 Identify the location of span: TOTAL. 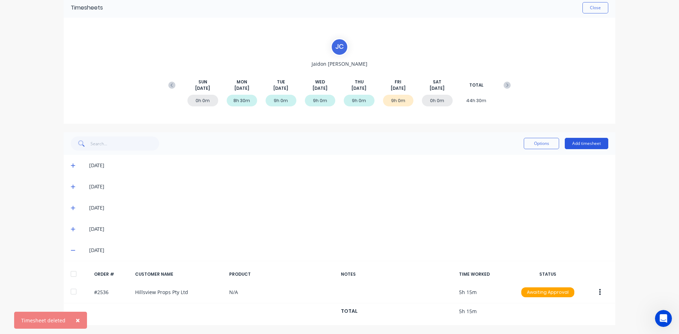
(477, 85).